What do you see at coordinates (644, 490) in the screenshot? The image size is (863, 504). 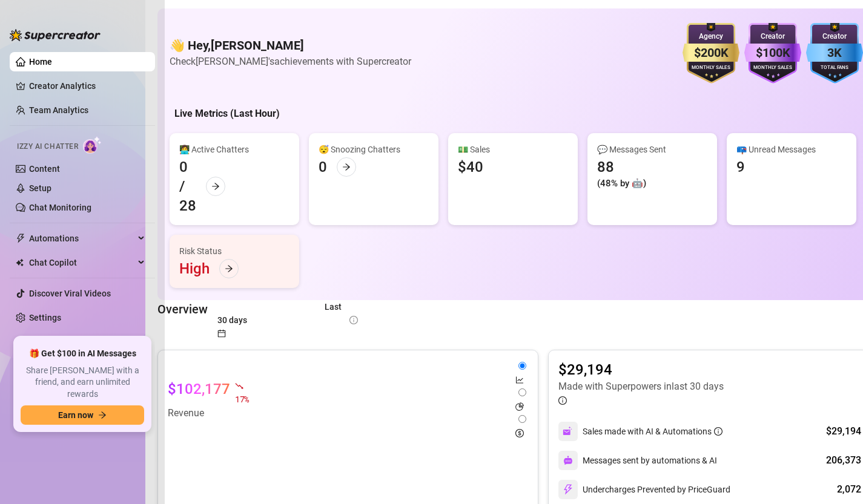 I see `div: Undercharges Prevented by PriceGuard` at bounding box center [644, 490].